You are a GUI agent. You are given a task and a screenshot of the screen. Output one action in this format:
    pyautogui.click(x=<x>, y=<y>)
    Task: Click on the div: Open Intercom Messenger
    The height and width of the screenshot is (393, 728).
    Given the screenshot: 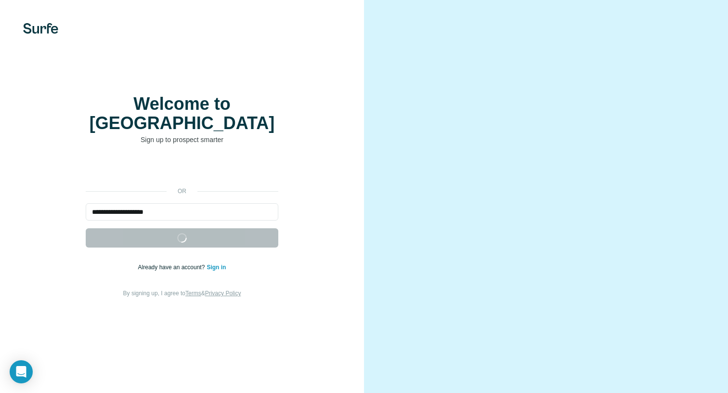 What is the action you would take?
    pyautogui.click(x=21, y=372)
    